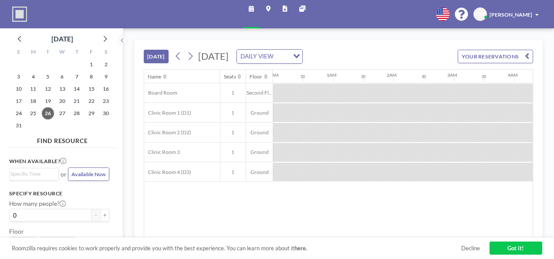 This screenshot has width=554, height=259. What do you see at coordinates (256, 76) in the screenshot?
I see `div: Floor` at bounding box center [256, 76].